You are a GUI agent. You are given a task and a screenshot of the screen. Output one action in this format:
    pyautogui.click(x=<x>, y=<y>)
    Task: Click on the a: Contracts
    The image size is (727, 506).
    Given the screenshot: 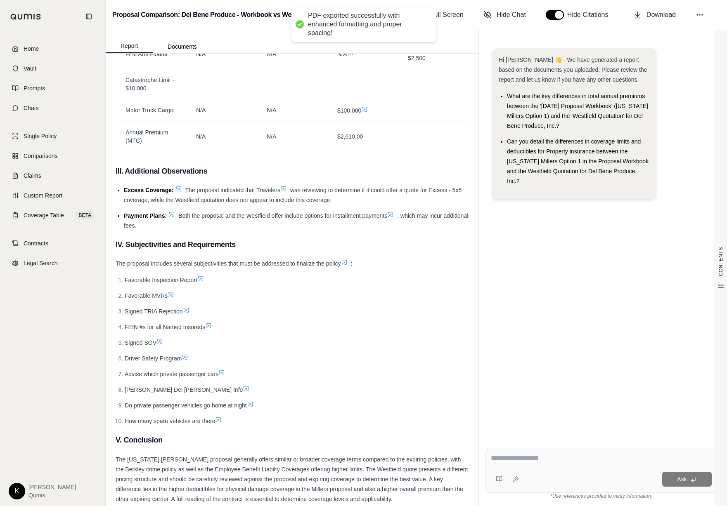 What is the action you would take?
    pyautogui.click(x=53, y=243)
    